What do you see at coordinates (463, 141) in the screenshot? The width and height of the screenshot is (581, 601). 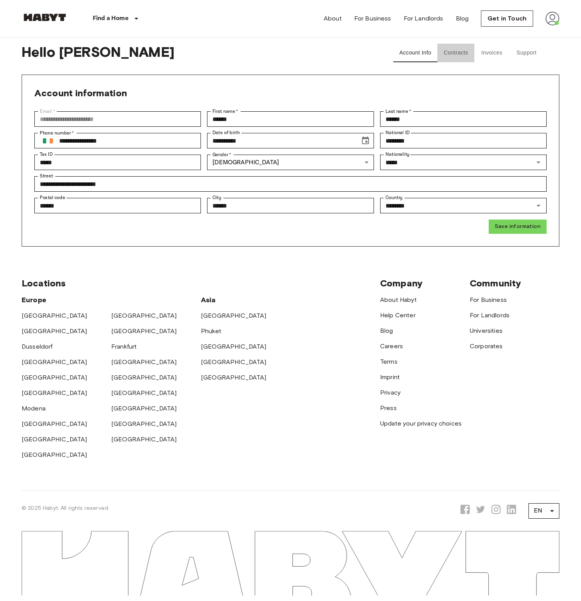 I see `div: National ID` at bounding box center [463, 141].